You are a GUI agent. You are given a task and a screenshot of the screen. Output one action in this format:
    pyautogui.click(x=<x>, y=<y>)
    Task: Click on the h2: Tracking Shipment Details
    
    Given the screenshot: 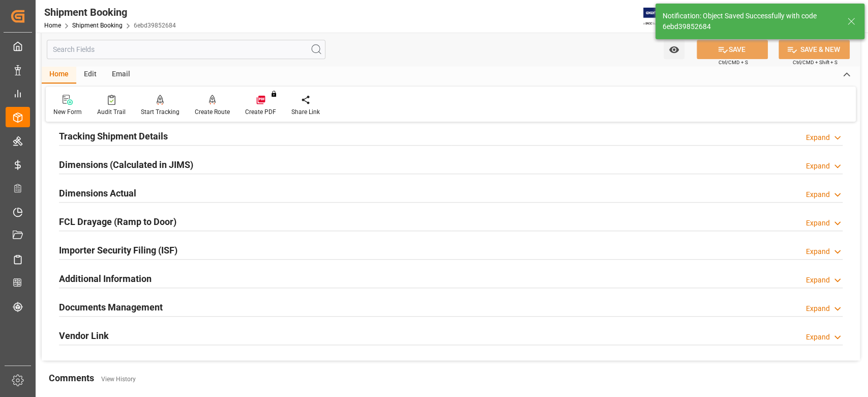 What is the action you would take?
    pyautogui.click(x=113, y=136)
    